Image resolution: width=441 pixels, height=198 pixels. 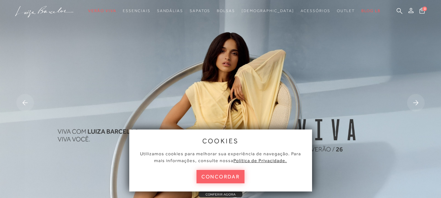 What do you see at coordinates (425, 9) in the screenshot?
I see `span: 0` at bounding box center [425, 9].